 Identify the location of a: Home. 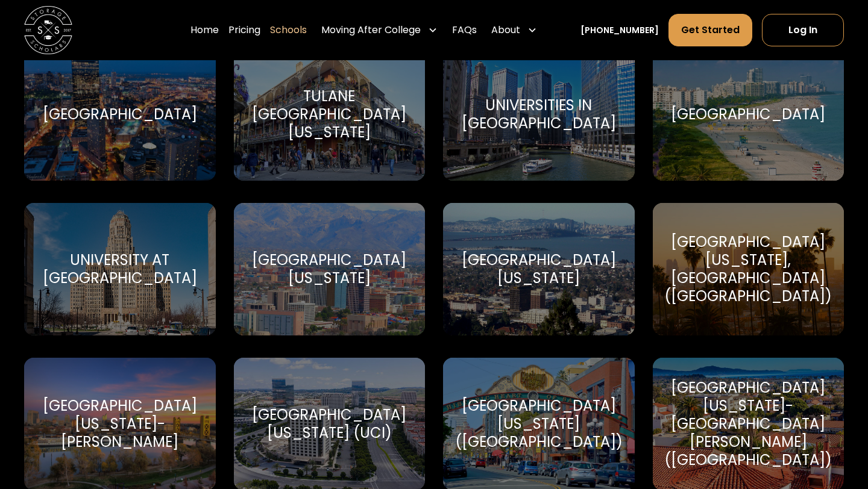
(205, 30).